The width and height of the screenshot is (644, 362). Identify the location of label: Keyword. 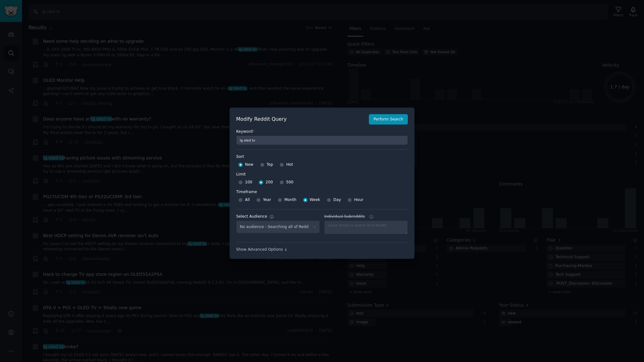
(322, 132).